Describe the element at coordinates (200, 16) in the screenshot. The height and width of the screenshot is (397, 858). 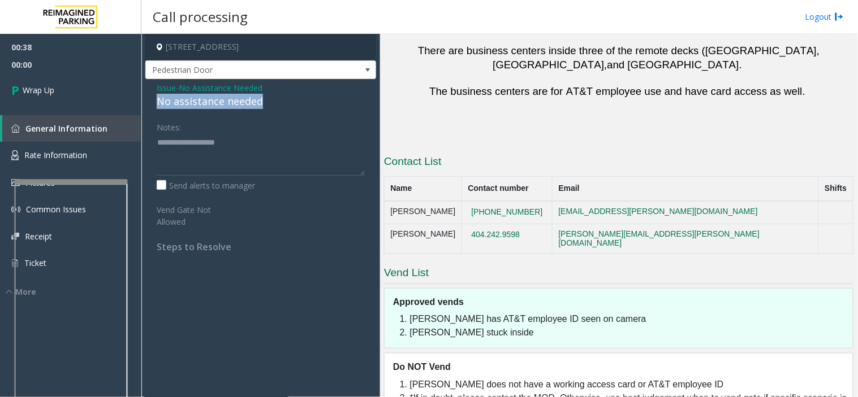
I see `h3: Call processing` at that location.